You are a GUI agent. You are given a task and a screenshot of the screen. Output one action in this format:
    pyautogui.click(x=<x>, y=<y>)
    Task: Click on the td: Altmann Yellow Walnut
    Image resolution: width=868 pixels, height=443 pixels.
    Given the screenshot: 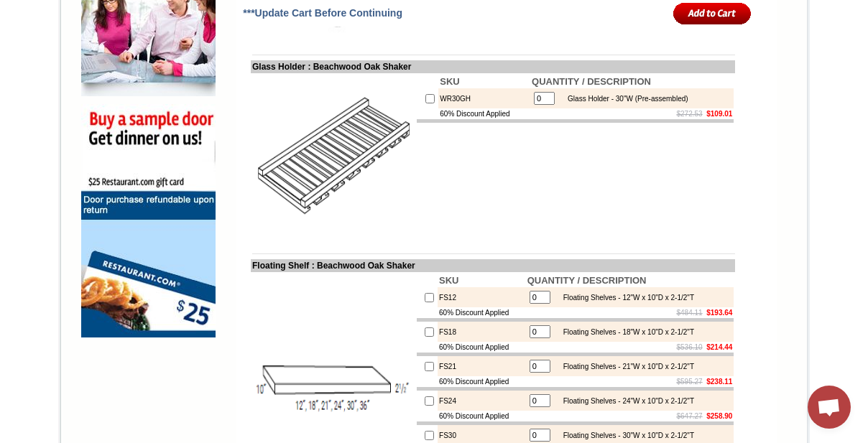 What is the action you would take?
    pyautogui.click(x=96, y=73)
    